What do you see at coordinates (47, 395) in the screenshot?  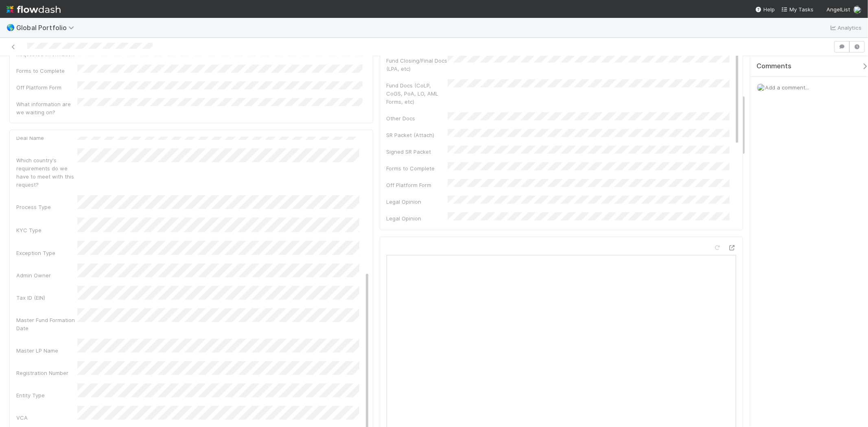 I see `div: Entity Type` at bounding box center [47, 395].